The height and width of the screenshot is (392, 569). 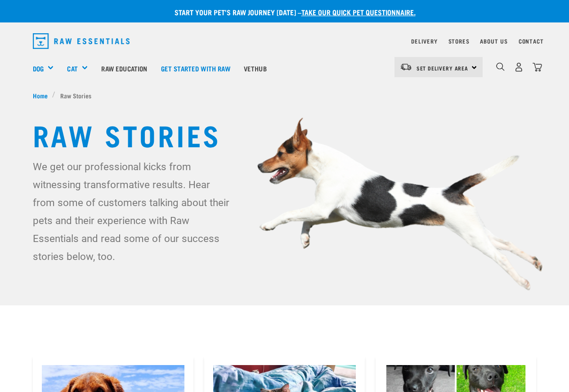 What do you see at coordinates (442, 68) in the screenshot?
I see `span: Set Delivery Area` at bounding box center [442, 68].